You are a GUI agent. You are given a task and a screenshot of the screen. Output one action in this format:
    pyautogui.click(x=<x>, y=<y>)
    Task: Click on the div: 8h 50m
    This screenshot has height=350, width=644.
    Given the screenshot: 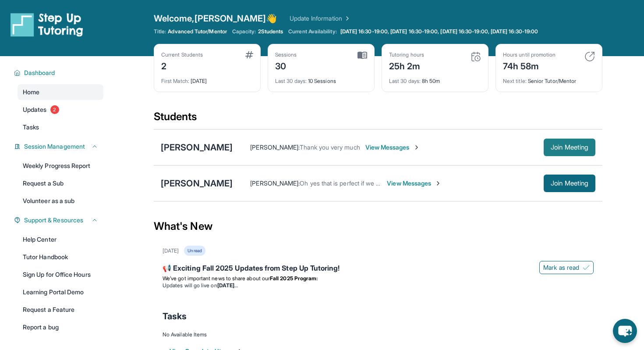 What is the action you would take?
    pyautogui.click(x=435, y=79)
    